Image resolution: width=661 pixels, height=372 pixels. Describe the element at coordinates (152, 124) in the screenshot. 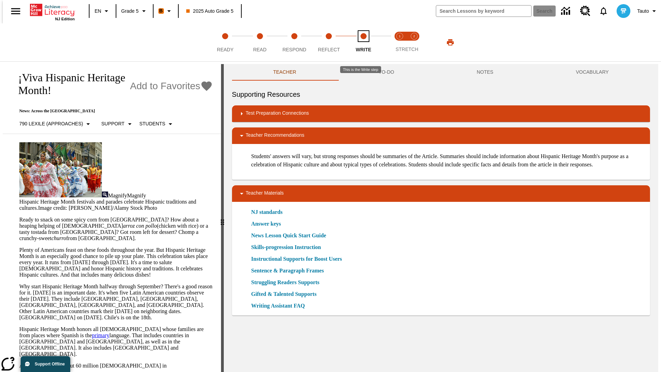

I see `p: Students` at that location.